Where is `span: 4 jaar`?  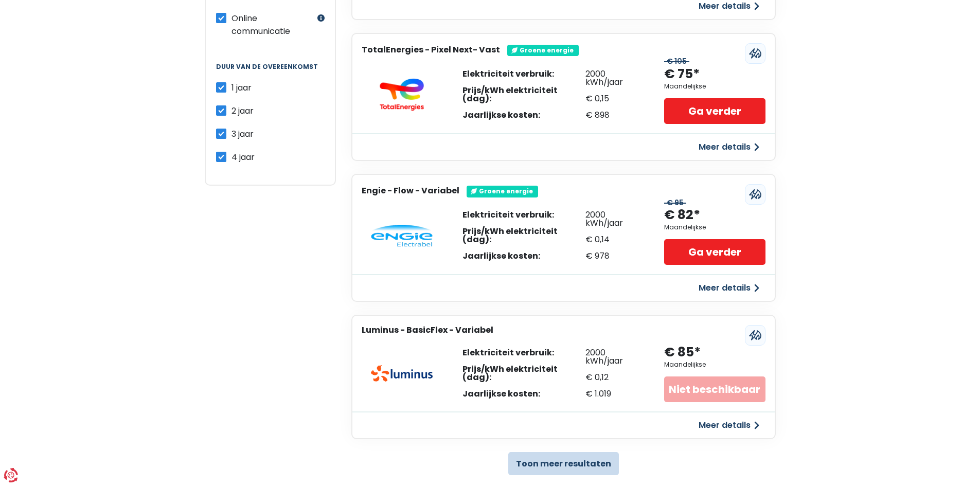 span: 4 jaar is located at coordinates (243, 157).